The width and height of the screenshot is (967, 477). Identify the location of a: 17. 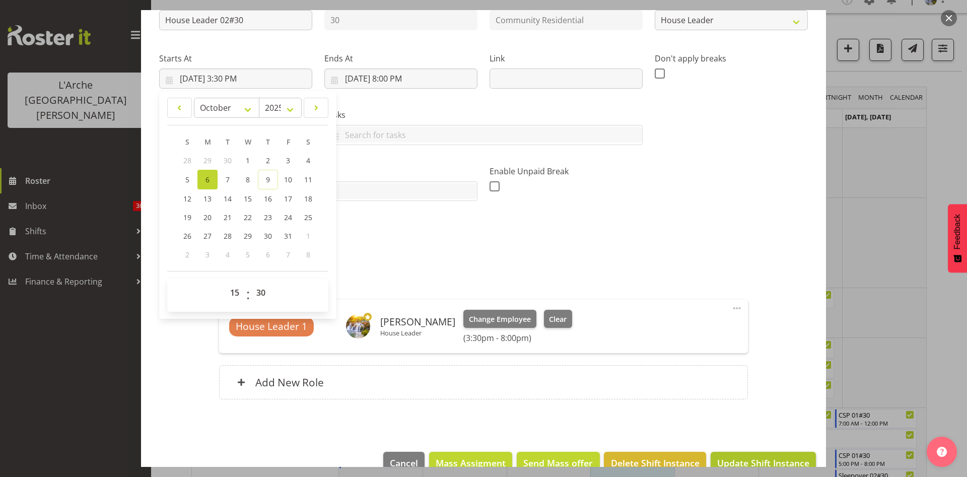
(288, 198).